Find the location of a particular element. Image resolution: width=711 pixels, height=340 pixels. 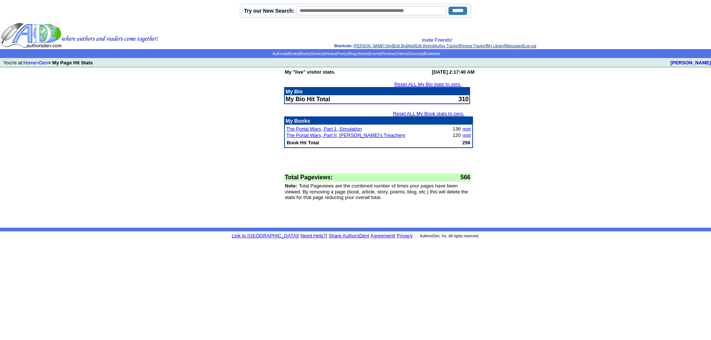

a: Edit Bio is located at coordinates (400, 46).